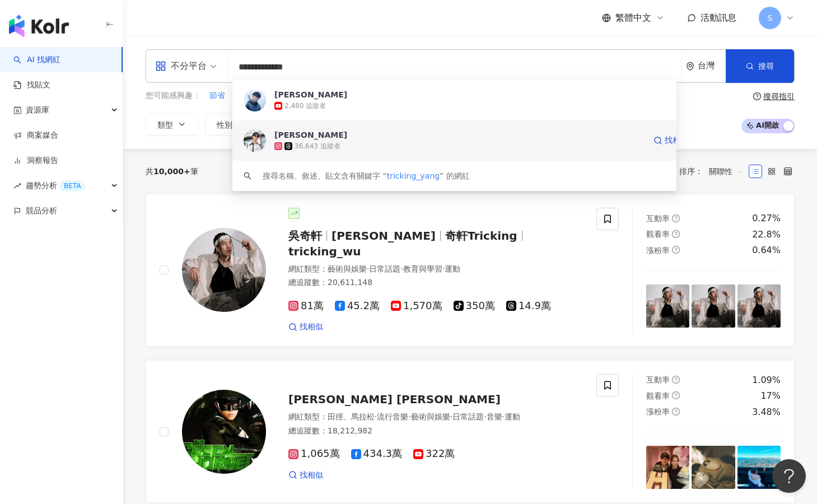 The width and height of the screenshot is (817, 504). Describe the element at coordinates (423, 269) in the screenshot. I see `span: 教育與學習` at that location.